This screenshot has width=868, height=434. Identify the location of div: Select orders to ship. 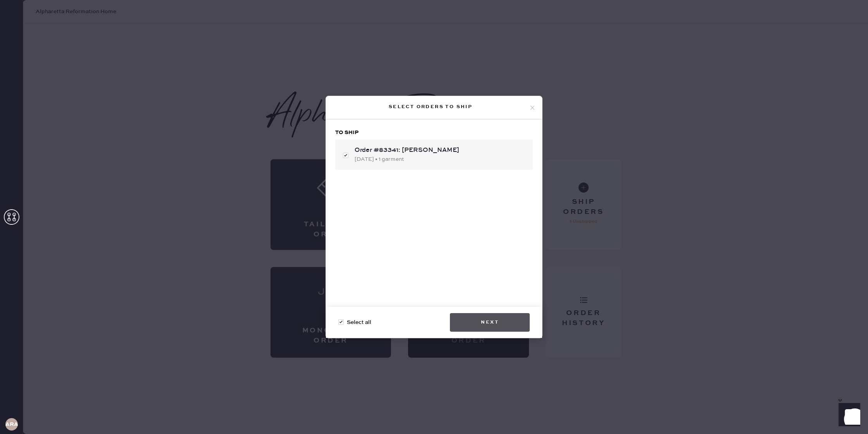
(430, 107).